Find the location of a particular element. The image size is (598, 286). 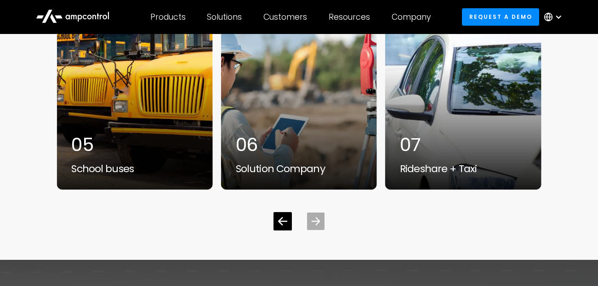

div: Previous slide is located at coordinates (283, 221).